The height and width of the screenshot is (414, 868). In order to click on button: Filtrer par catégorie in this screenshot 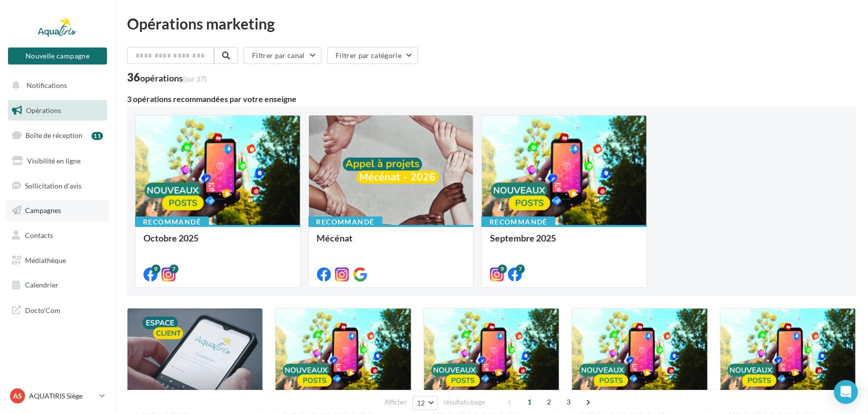, I will do `click(372, 55)`.